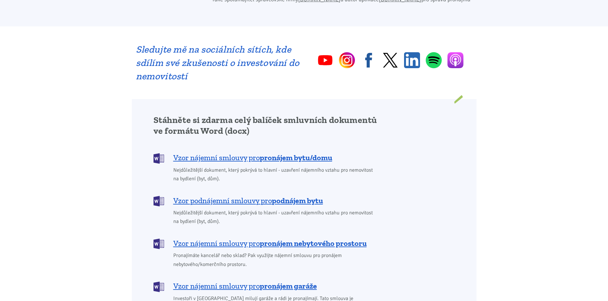  What do you see at coordinates (347, 60) in the screenshot?
I see `a: Instagram` at bounding box center [347, 60].